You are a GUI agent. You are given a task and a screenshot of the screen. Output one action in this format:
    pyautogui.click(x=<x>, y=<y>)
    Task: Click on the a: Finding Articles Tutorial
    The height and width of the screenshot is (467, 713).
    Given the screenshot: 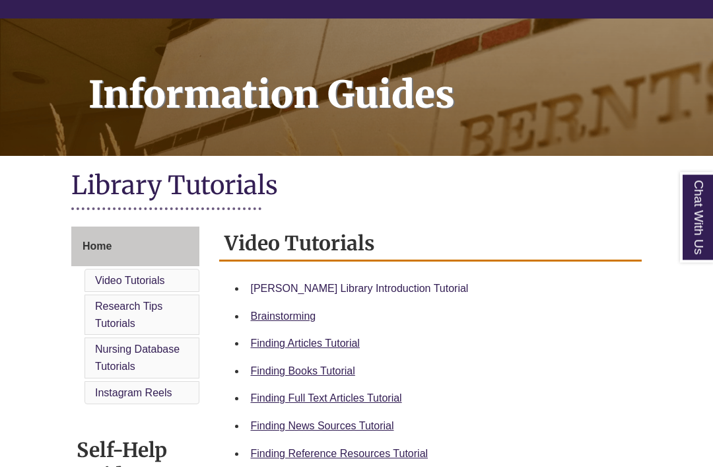 What is the action you would take?
    pyautogui.click(x=305, y=343)
    